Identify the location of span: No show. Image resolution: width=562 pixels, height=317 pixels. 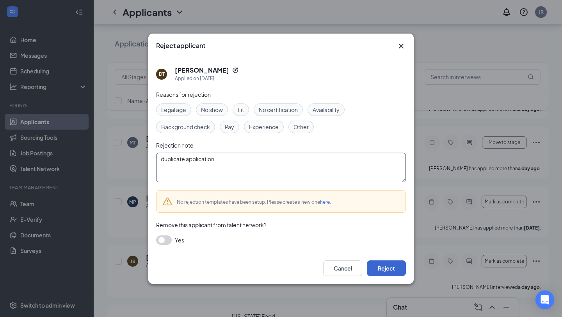
(212, 110).